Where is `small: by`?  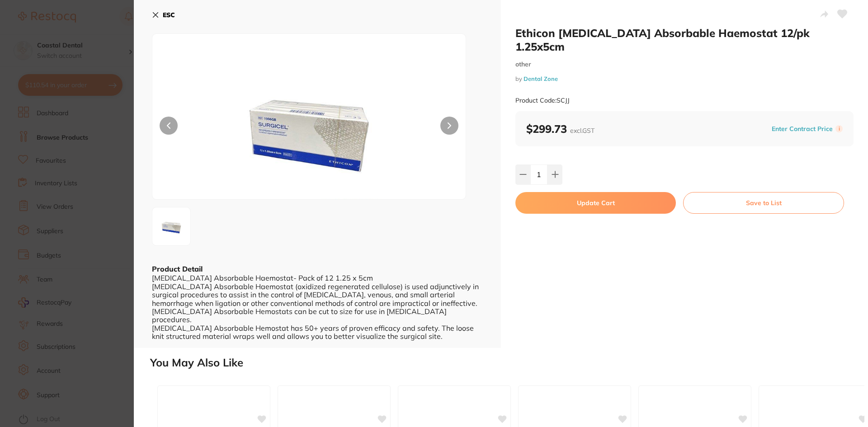
small: by is located at coordinates (685, 79).